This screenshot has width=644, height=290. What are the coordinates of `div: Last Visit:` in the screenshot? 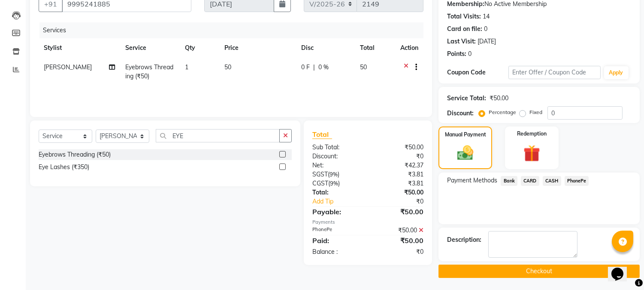 It's located at (461, 41).